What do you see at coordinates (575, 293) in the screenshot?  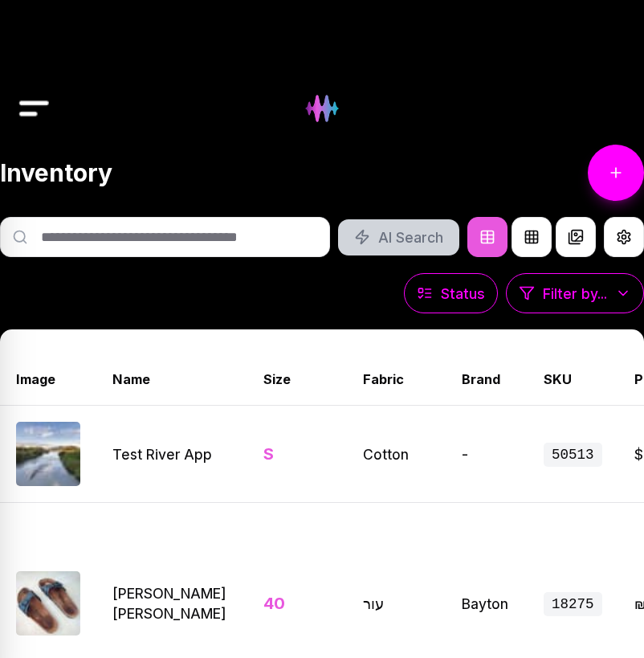 I see `span: Filter by...` at bounding box center [575, 293].